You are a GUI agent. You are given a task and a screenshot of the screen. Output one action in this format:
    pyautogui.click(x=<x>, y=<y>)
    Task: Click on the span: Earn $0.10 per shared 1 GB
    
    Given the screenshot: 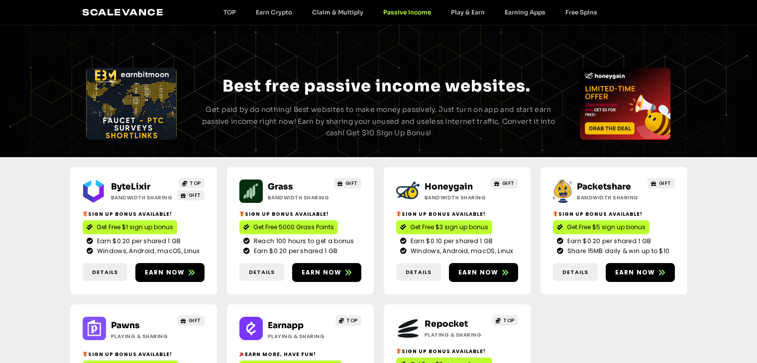 What is the action you would take?
    pyautogui.click(x=450, y=241)
    